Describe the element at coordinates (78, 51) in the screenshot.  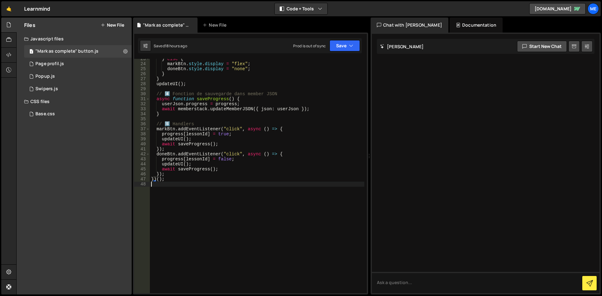
I see `div: 16075/45578.js` at that location.